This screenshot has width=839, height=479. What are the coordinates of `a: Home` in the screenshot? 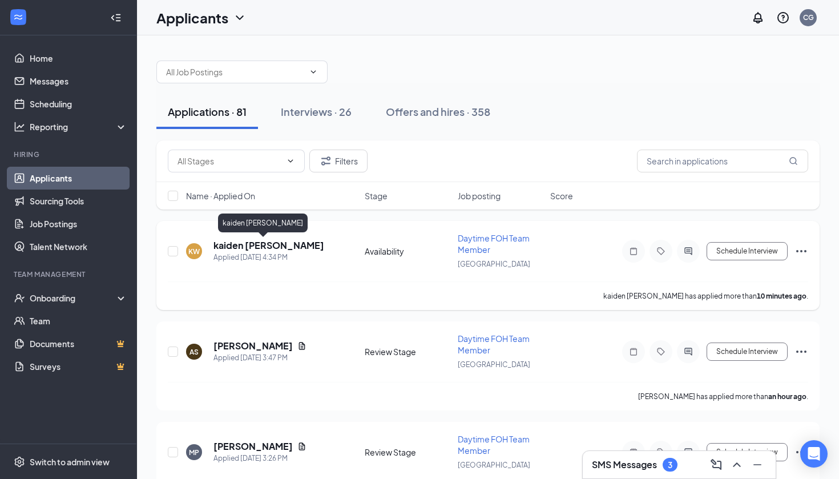 It's located at (78, 58).